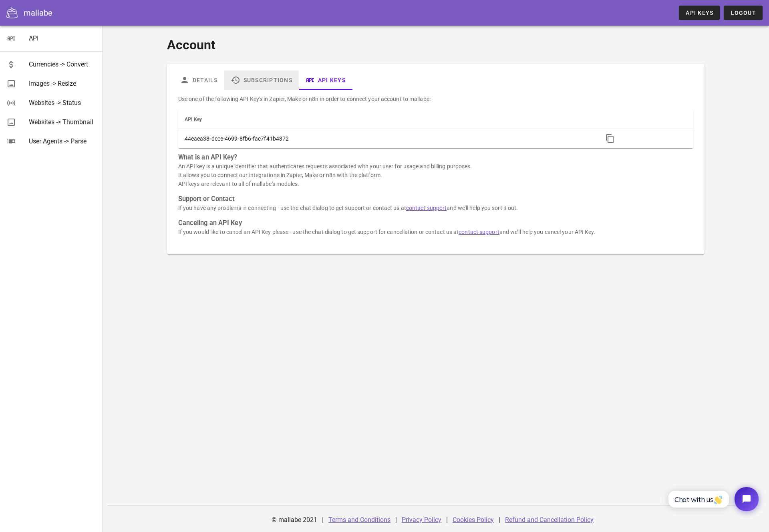 The image size is (769, 532). Describe the element at coordinates (435, 199) in the screenshot. I see `h3: Support or Contact` at that location.